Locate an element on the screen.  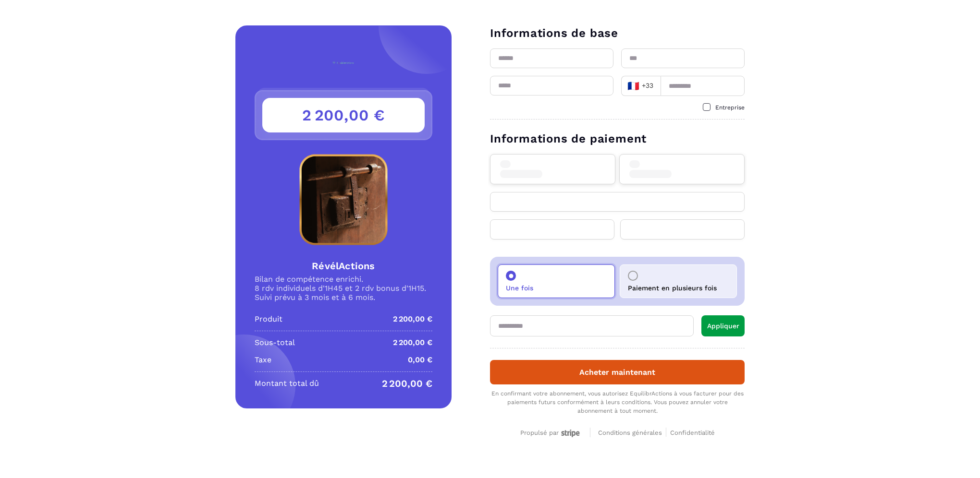
img: logo is located at coordinates (343, 63).